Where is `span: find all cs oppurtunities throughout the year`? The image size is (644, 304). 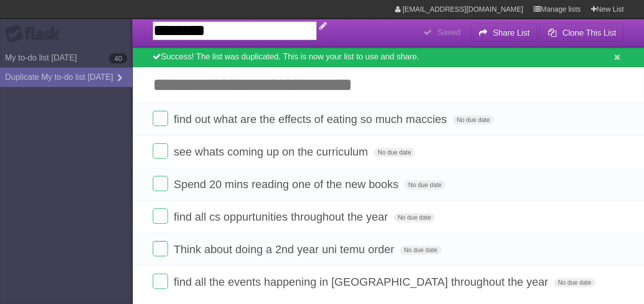
span: find all cs oppurtunities throughout the year is located at coordinates (282, 217).